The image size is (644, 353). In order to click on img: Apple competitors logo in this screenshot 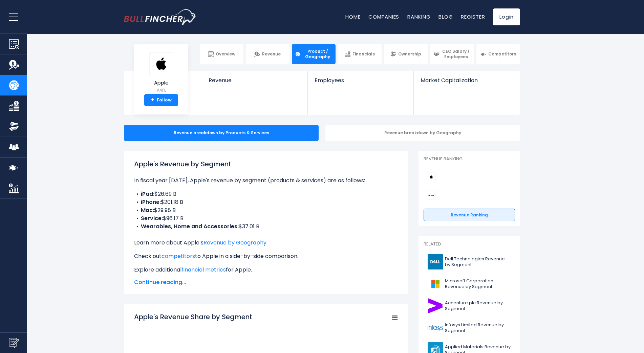, I will do `click(431, 177)`.